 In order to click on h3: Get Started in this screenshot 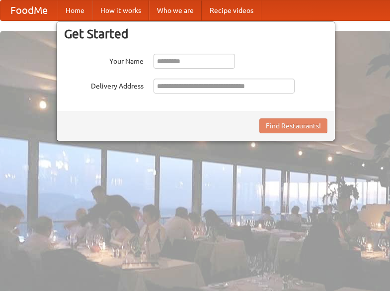, I will do `click(196, 34)`.